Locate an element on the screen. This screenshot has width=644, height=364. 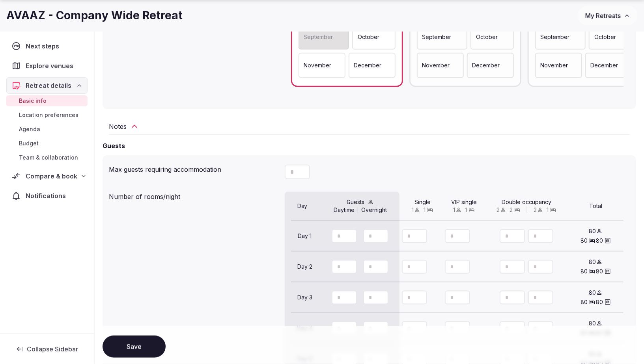
a: Budget is located at coordinates (47, 144).